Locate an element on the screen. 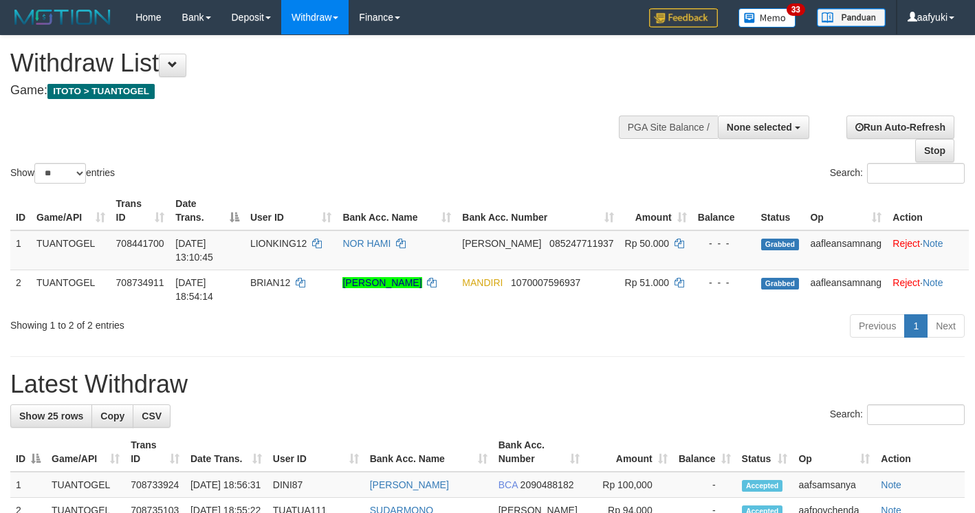 The image size is (975, 513). span: 708734911 is located at coordinates (140, 283).